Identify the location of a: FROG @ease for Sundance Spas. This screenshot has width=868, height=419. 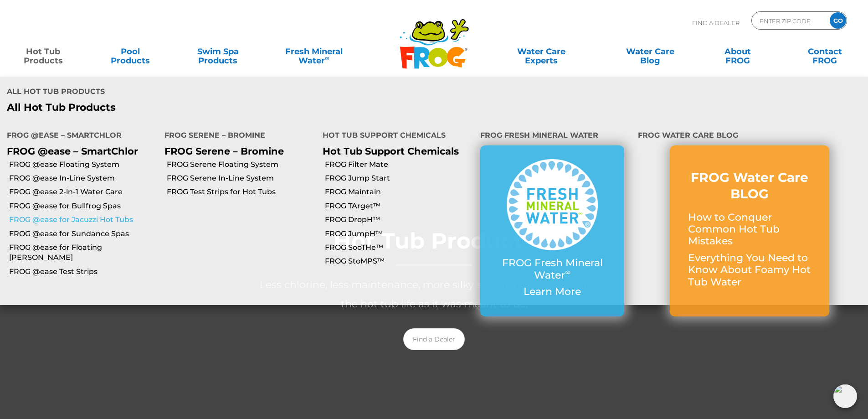
(83, 234).